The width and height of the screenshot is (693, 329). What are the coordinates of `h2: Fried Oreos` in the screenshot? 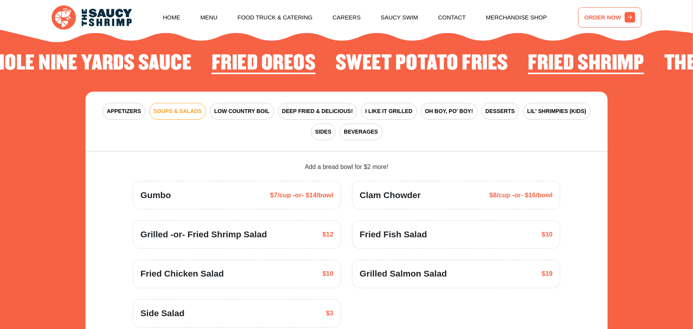 It's located at (264, 63).